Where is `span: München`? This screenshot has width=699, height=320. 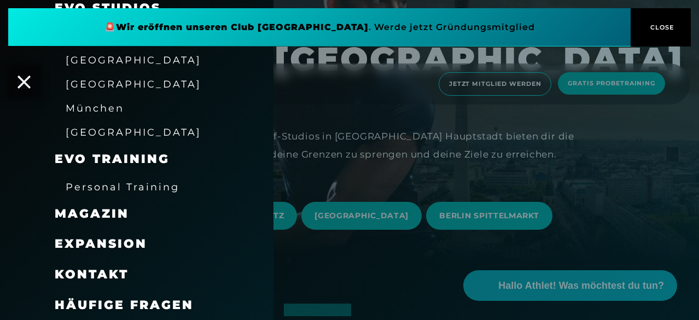
span: München is located at coordinates (95, 108).